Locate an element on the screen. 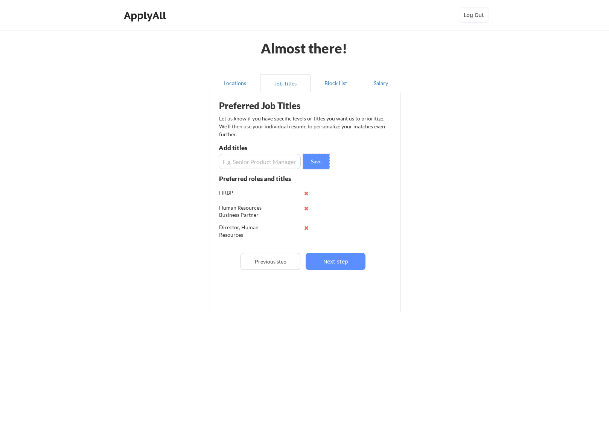 This screenshot has height=428, width=609. div: VP, Human Resources is located at coordinates (244, 251).